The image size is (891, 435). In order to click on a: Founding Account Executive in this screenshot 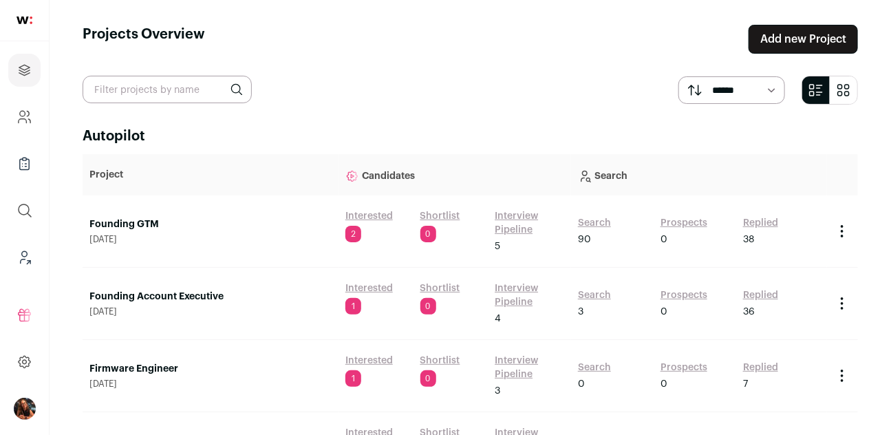, I will do `click(210, 296)`.